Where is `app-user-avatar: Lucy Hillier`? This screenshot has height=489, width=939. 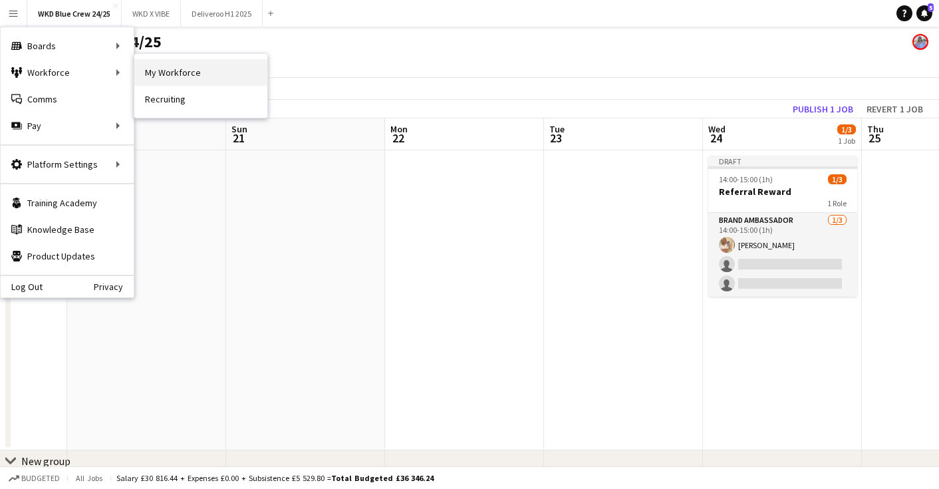 app-user-avatar: Lucy Hillier is located at coordinates (921, 42).